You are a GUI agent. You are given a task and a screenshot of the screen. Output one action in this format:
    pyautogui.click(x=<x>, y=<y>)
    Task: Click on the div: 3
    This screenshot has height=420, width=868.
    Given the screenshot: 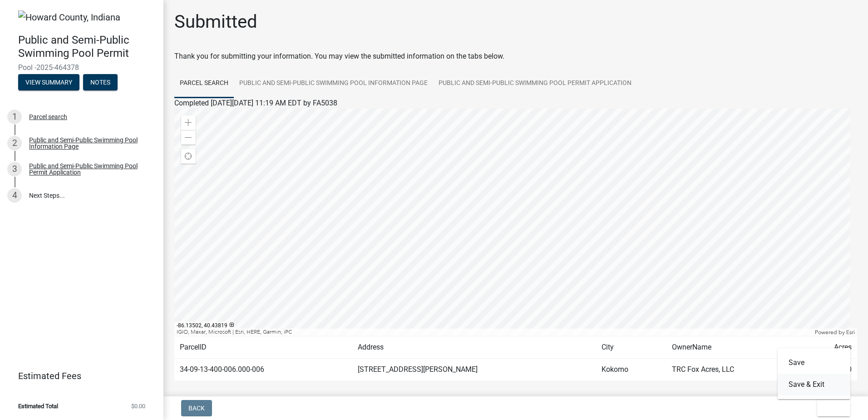 What is the action you would take?
    pyautogui.click(x=14, y=169)
    